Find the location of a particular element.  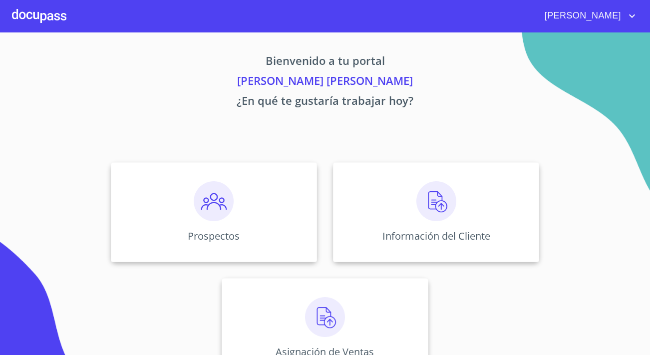

p: Bienvenido a tu portal is located at coordinates (325, 62).